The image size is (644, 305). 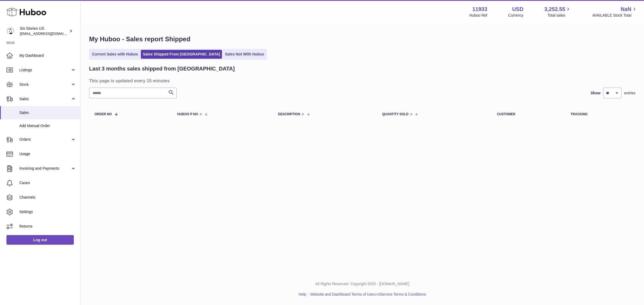 What do you see at coordinates (362, 39) in the screenshot?
I see `h1: My Huboo - Sales report Shipped` at bounding box center [362, 39].